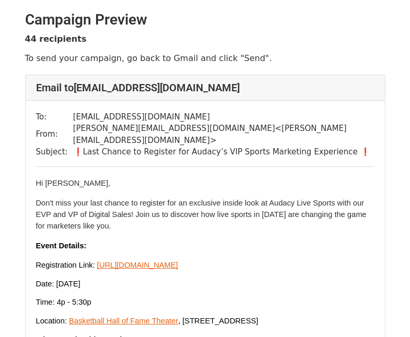 This screenshot has height=337, width=410. What do you see at coordinates (123, 321) in the screenshot?
I see `span: Basketball Hall of Fame Theater` at bounding box center [123, 321].